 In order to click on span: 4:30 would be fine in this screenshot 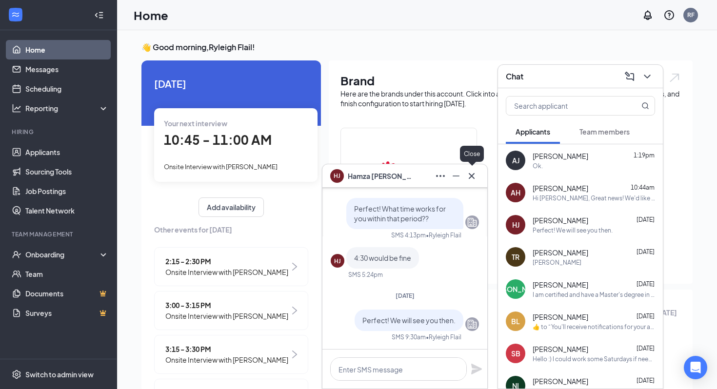, I will do `click(382, 258)`.